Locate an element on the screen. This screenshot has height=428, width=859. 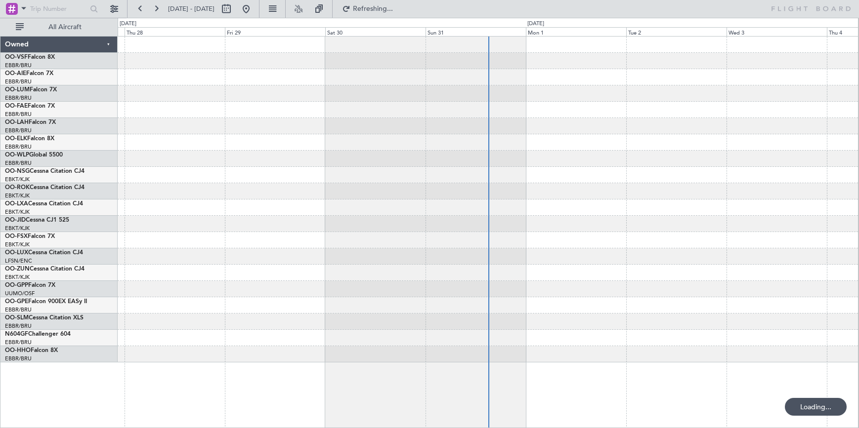
span: OO-FAE is located at coordinates (16, 106).